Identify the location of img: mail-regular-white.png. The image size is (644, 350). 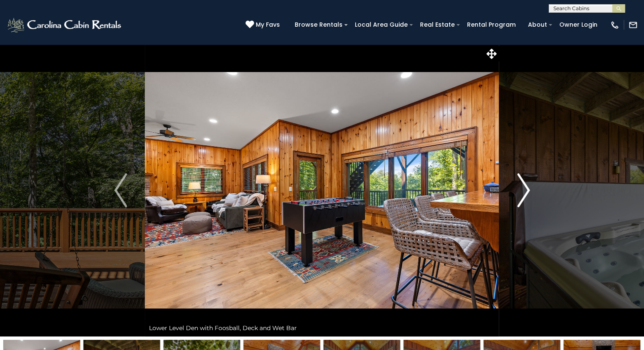
(633, 25).